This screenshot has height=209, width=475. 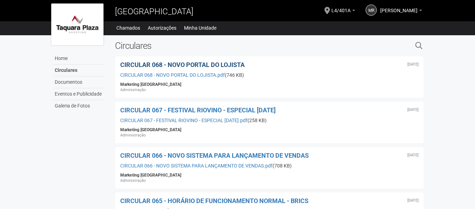 What do you see at coordinates (172, 75) in the screenshot?
I see `a: CIRCULAR 068 - NOVO PORTAL DO LOJISTA.pdf` at bounding box center [172, 75].